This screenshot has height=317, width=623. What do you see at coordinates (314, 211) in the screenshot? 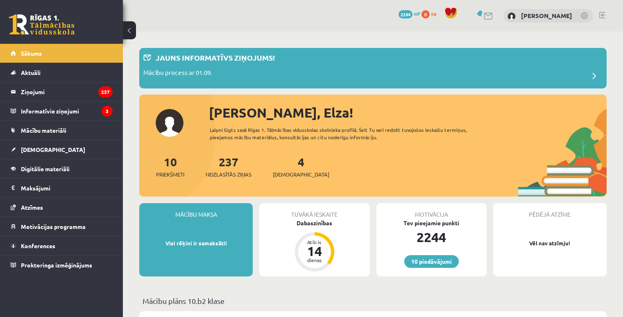
I see `div: Tuvākā ieskaite` at bounding box center [314, 211].